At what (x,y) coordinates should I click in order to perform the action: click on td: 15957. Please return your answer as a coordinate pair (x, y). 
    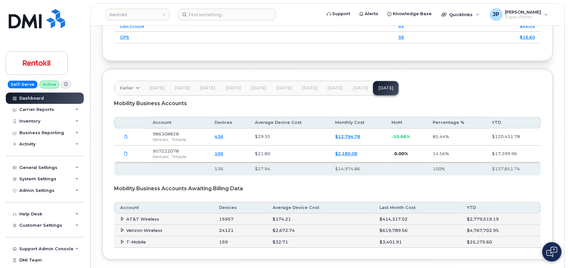
    Looking at the image, I should click on (240, 219).